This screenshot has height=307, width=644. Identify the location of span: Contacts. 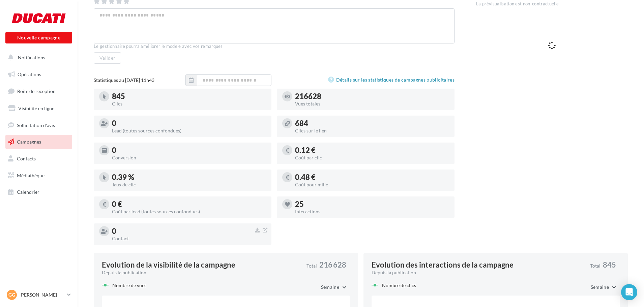
(27, 159).